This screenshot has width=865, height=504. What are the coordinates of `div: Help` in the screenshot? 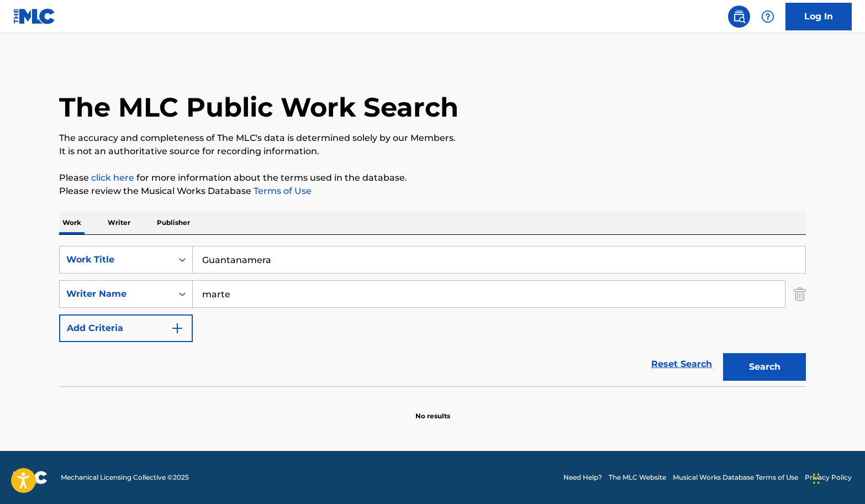 It's located at (768, 16).